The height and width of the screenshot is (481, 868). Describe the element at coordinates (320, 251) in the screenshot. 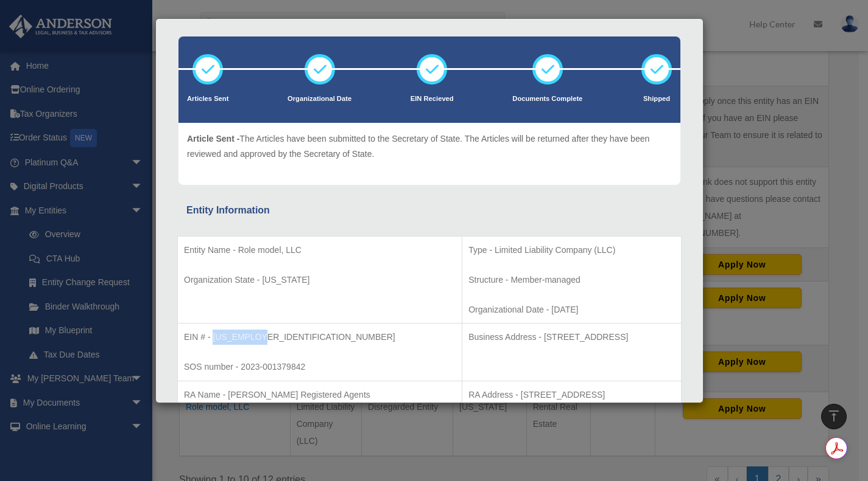

I see `p: Entity Name - Role model, LLC` at that location.